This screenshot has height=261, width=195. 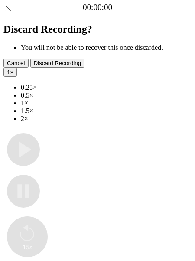 What do you see at coordinates (106, 48) in the screenshot?
I see `li: You will not be able to recover this once discarded.` at bounding box center [106, 48].